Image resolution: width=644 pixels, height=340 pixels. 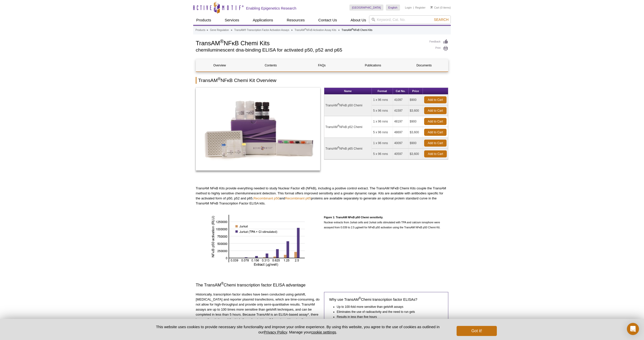 I want to click on td: TransAM NFκB p50 Chemi, so click(x=348, y=105).